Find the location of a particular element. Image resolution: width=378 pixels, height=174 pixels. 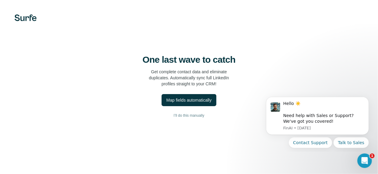

div: message notification from FinAI, 3d ago. Hello ☀️ ​ Need help with Sales or Support? We've got yo... is located at coordinates (60, 24).